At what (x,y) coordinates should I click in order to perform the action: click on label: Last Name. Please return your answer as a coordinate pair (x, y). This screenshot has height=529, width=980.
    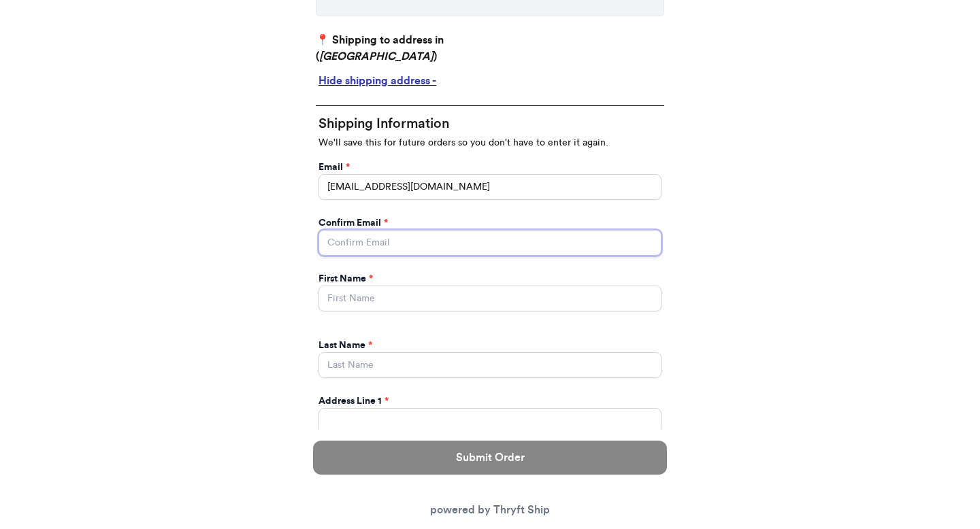
    Looking at the image, I should click on (345, 345).